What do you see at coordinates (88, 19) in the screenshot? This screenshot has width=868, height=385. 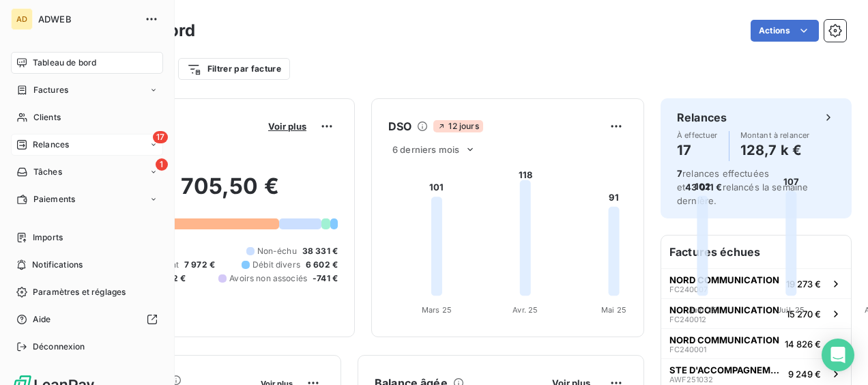 I see `span: ADWEB` at bounding box center [88, 19].